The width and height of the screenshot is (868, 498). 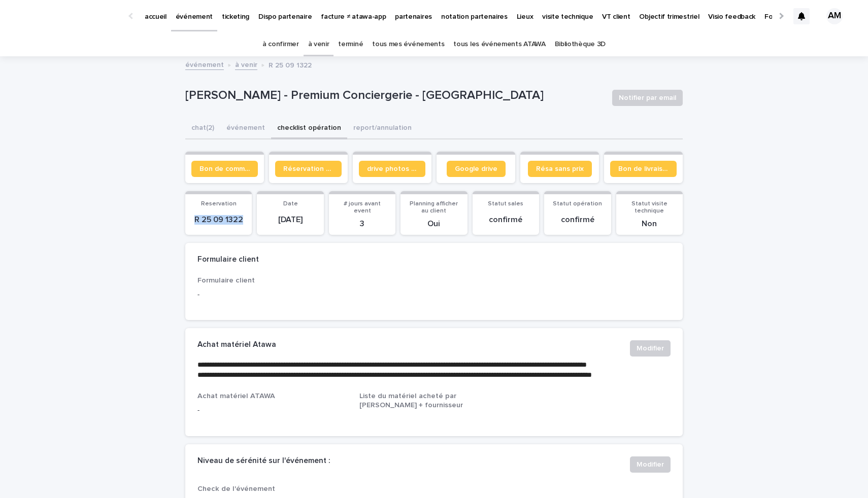 What do you see at coordinates (362, 208) in the screenshot?
I see `span: # jours avant event` at bounding box center [362, 208].